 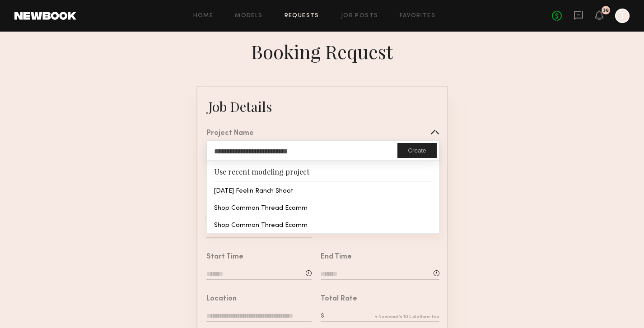 What do you see at coordinates (322, 51) in the screenshot?
I see `div: Booking Request` at bounding box center [322, 51].